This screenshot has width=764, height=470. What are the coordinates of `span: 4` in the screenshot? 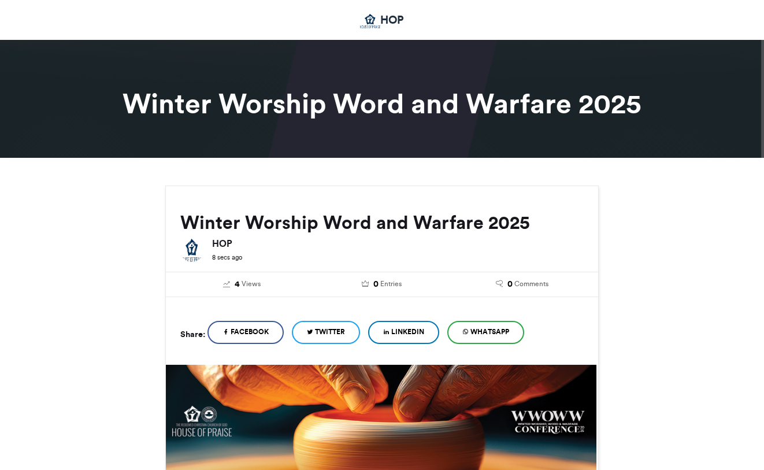 It's located at (237, 284).